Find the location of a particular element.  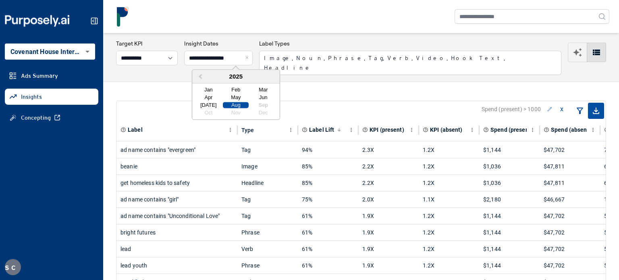

button: Close is located at coordinates (248, 58).